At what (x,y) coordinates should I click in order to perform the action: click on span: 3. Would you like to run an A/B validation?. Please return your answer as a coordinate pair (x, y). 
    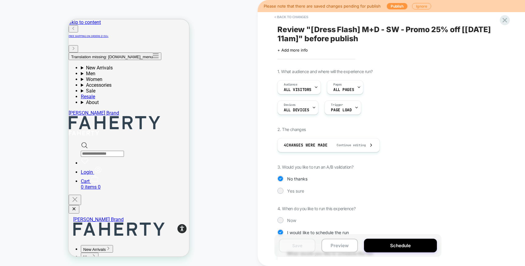
    Looking at the image, I should click on (315, 167).